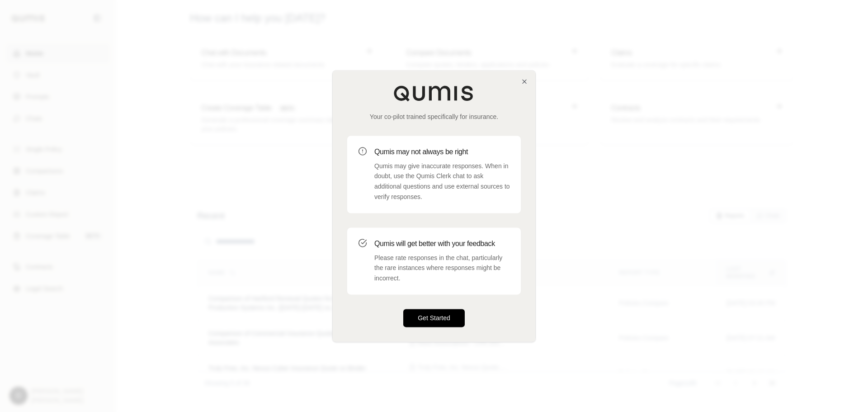 The height and width of the screenshot is (412, 868). Describe the element at coordinates (442, 244) in the screenshot. I see `h3: Qumis will get better with your feedback` at that location.